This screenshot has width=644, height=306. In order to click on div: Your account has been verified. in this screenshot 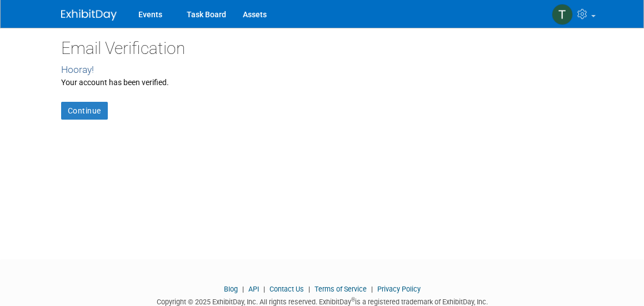, I will do `click(322, 82)`.